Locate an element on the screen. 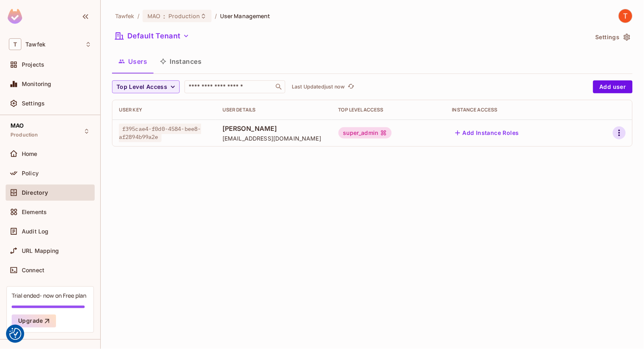 This screenshot has height=349, width=644. p: Last Updated just now is located at coordinates (318, 87).